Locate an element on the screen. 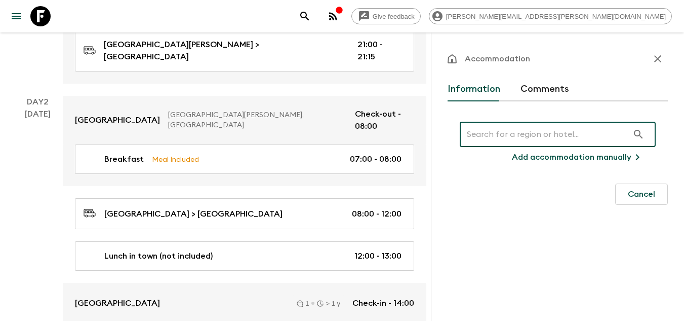 This screenshot has height=321, width=684. p: Check-out - 08:00 is located at coordinates (384, 120).